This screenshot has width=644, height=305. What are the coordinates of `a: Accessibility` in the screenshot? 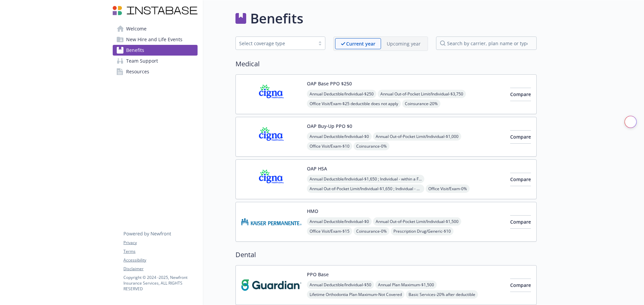 It's located at (160, 260).